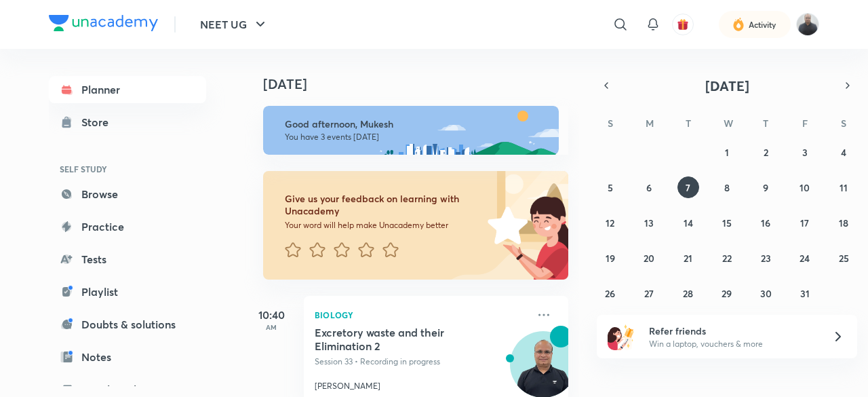 The width and height of the screenshot is (868, 397). Describe the element at coordinates (805, 293) in the screenshot. I see `abbr: October 31, 2025` at that location.